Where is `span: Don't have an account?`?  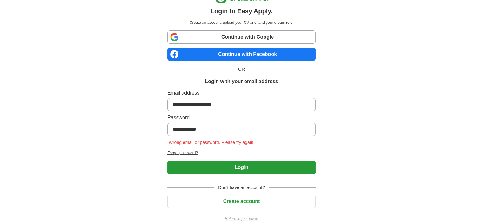
span: Don't have an account? is located at coordinates (241, 187).